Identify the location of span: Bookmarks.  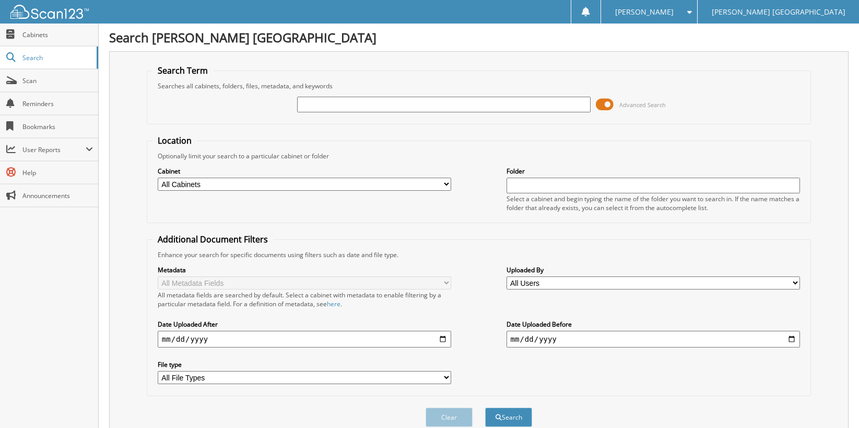
(57, 126).